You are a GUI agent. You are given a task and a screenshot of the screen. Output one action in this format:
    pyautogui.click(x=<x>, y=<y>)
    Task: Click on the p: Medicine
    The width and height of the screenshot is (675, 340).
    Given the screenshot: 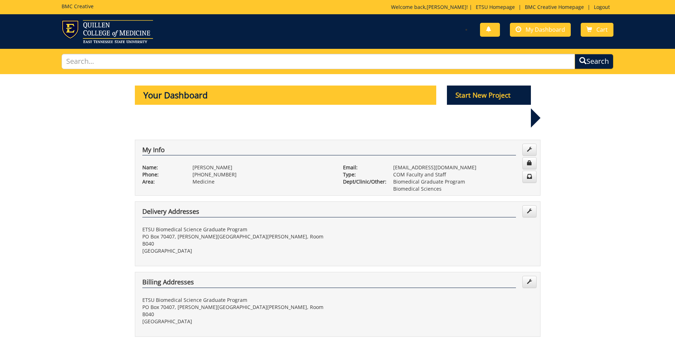 What is the action you would take?
    pyautogui.click(x=262, y=182)
    